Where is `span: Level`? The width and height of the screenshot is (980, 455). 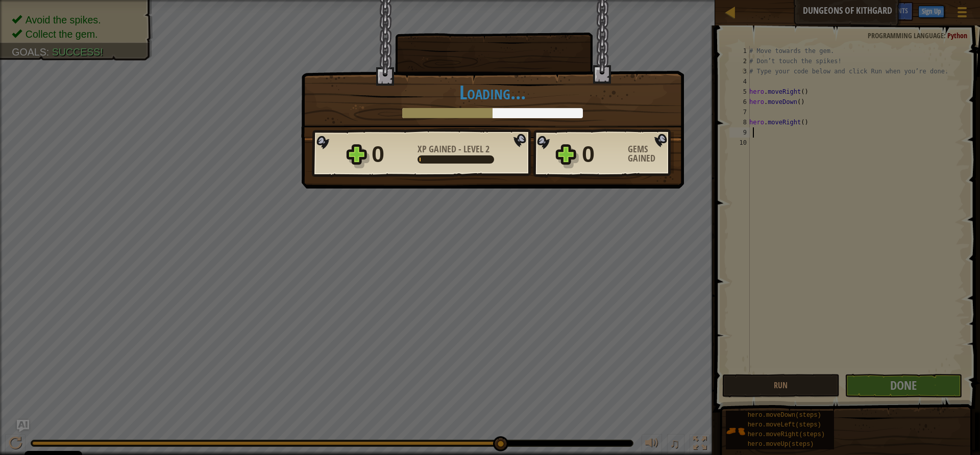
span: Level is located at coordinates (473, 149).